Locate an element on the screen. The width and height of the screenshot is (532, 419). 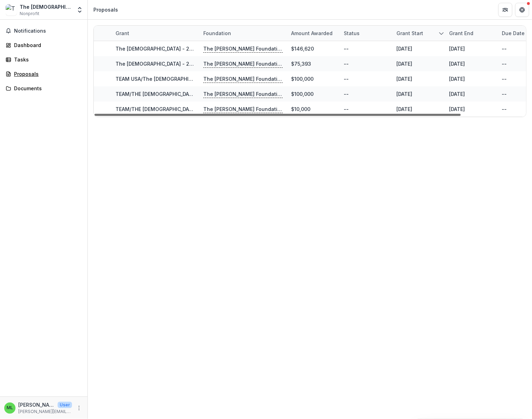
button: Partners is located at coordinates (505, 10).